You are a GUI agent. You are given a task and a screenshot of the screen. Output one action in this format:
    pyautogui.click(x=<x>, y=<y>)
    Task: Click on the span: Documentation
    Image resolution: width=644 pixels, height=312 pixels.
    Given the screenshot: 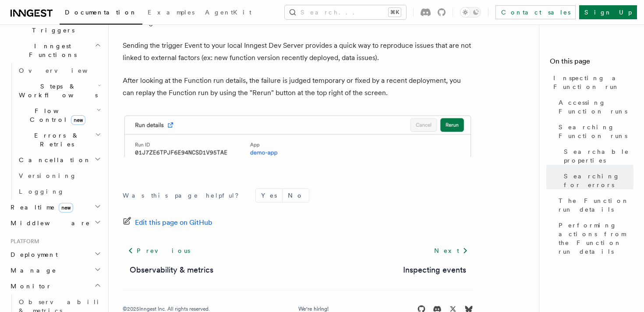 What is the action you would take?
    pyautogui.click(x=101, y=12)
    